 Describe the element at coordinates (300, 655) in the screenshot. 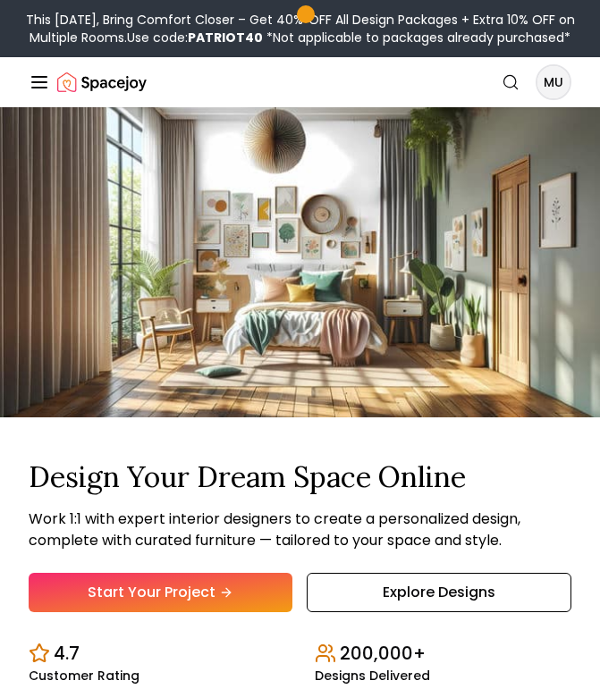

I see `div: Design stats` at that location.